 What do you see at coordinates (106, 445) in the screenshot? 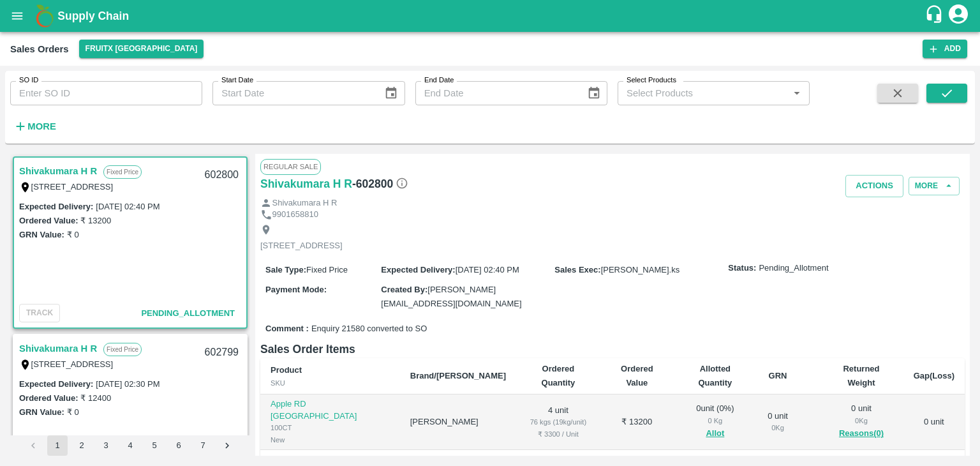
I see `button: Go to page 3` at bounding box center [106, 445].